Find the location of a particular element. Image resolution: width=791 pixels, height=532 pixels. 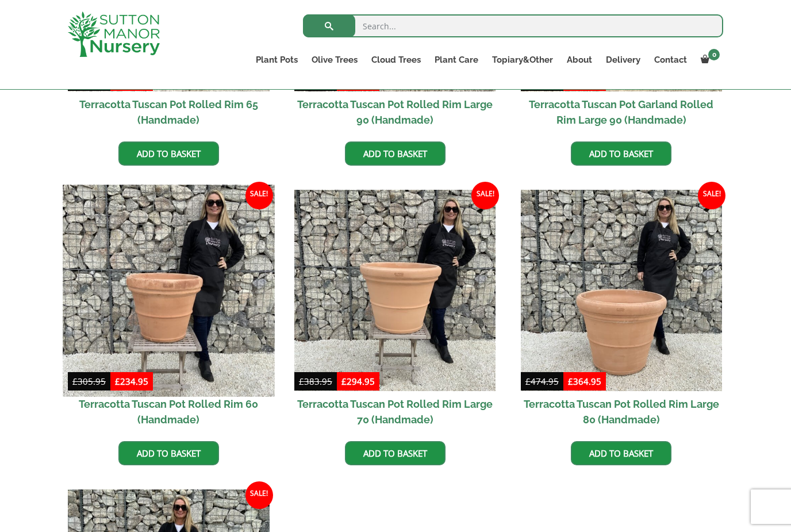

bdi: 305.95 is located at coordinates (89, 381).